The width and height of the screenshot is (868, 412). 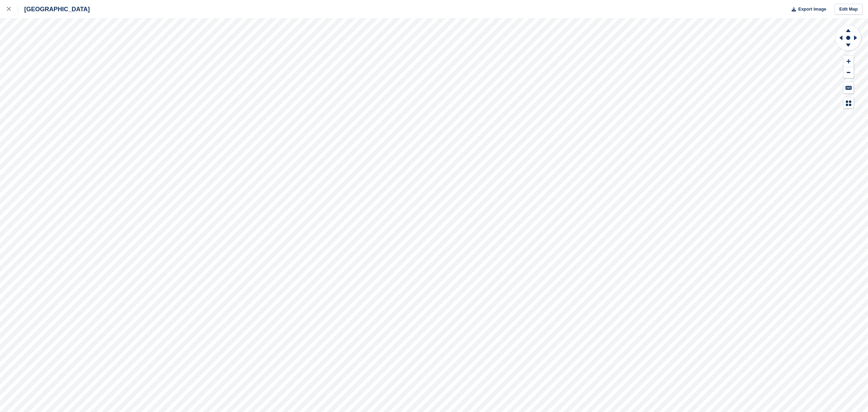 What do you see at coordinates (848, 73) in the screenshot?
I see `button: Zoom Out` at bounding box center [848, 73].